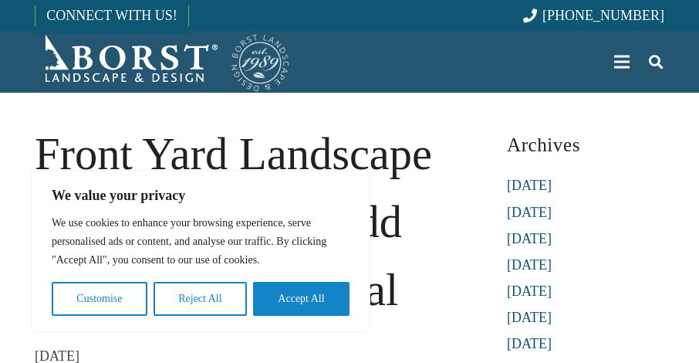  What do you see at coordinates (301, 299) in the screenshot?
I see `button: Accept All` at bounding box center [301, 299].